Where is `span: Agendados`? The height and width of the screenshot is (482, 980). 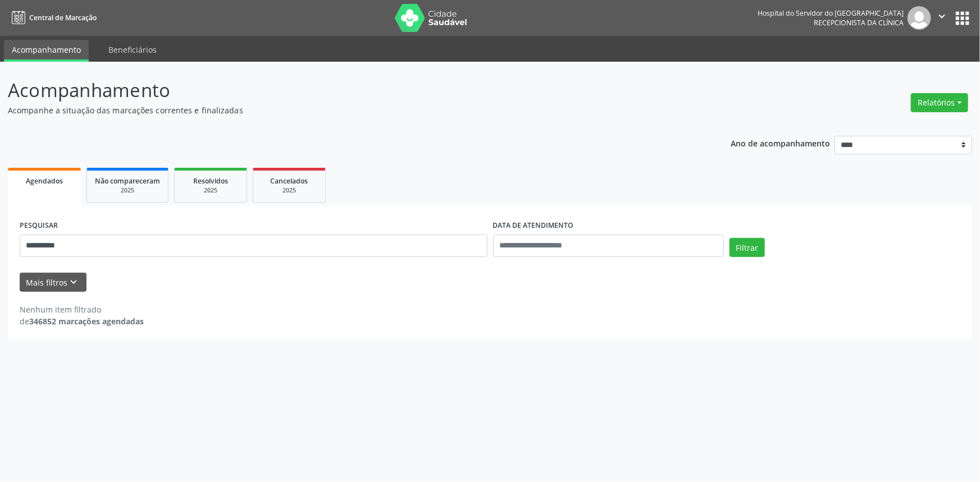 span: Agendados is located at coordinates (44, 180).